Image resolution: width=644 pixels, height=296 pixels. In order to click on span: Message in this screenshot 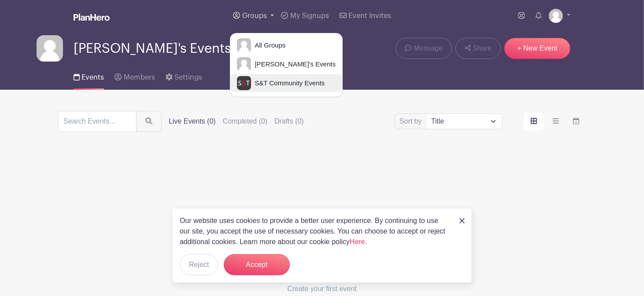, I will do `click(428, 49)`.